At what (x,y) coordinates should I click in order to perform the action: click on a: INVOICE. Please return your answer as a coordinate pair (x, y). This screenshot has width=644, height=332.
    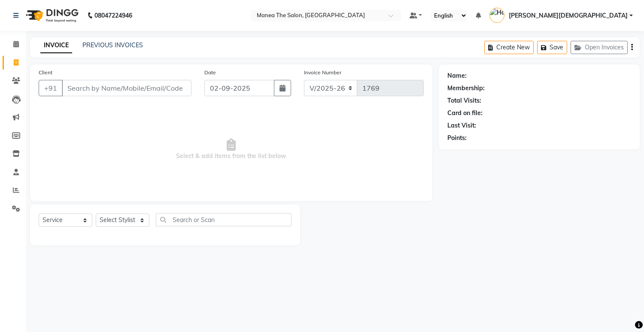
    Looking at the image, I should click on (57, 45).